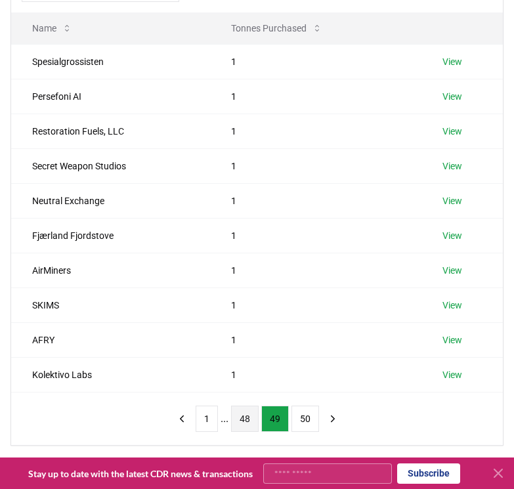  Describe the element at coordinates (207, 419) in the screenshot. I see `button: 1` at that location.